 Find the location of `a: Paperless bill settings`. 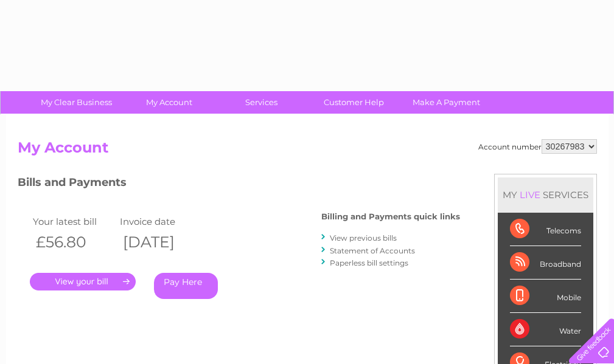

a: Paperless bill settings is located at coordinates (369, 263).